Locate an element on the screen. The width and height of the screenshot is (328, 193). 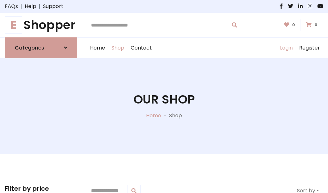
a: EShopper is located at coordinates (41, 25).